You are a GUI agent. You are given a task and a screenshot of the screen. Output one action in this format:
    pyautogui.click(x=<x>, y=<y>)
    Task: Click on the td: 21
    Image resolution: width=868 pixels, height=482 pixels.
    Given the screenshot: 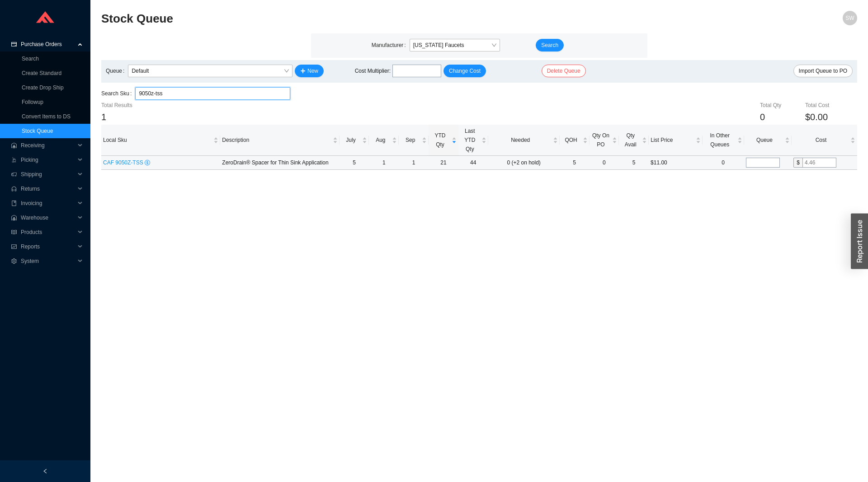 What is the action you would take?
    pyautogui.click(x=444, y=163)
    